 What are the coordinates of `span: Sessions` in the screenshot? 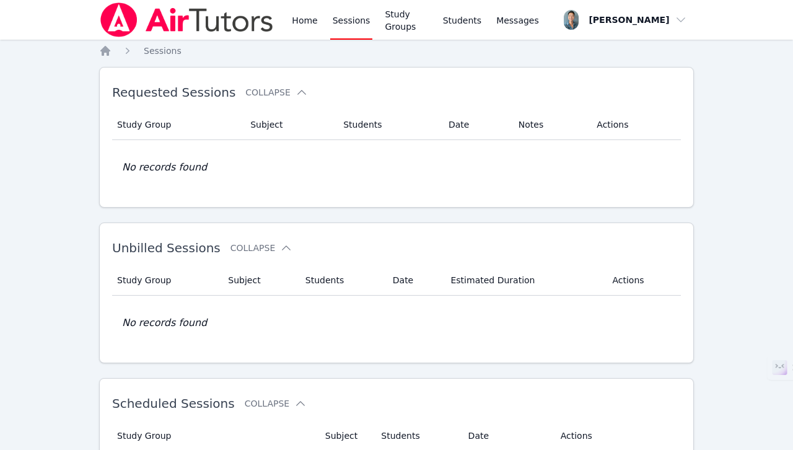 It's located at (162, 51).